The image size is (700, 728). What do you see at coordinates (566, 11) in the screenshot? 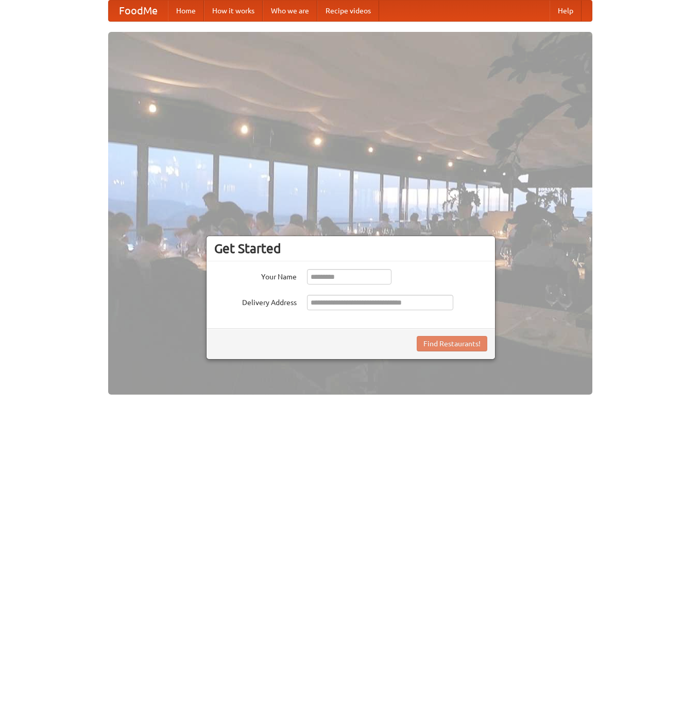
I see `a: Help` at bounding box center [566, 11].